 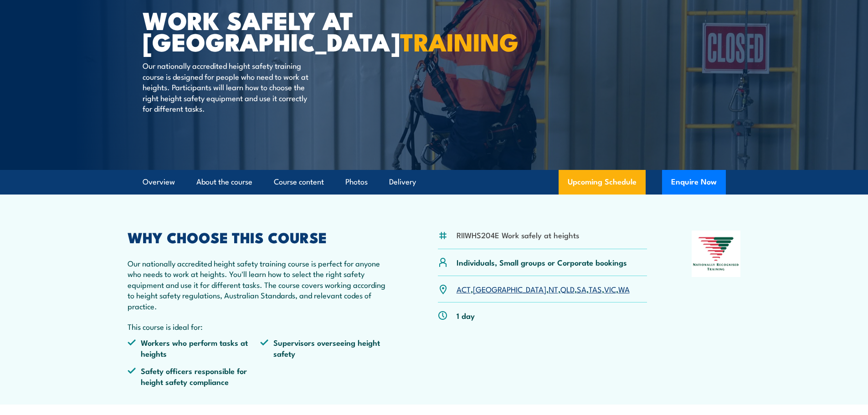 I want to click on li: Supervisors overseeing height safety, so click(x=327, y=348).